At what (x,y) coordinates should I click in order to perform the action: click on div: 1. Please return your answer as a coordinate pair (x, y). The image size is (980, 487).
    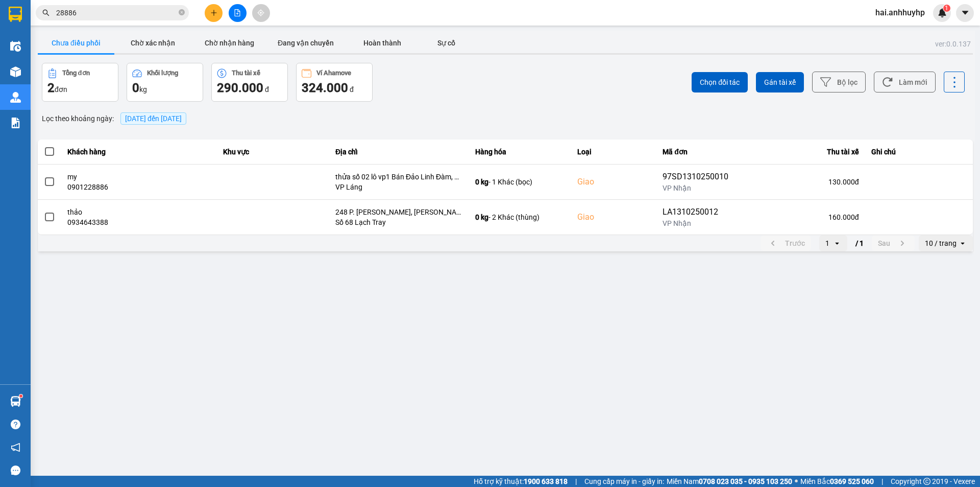
    Looking at the image, I should click on (827, 243).